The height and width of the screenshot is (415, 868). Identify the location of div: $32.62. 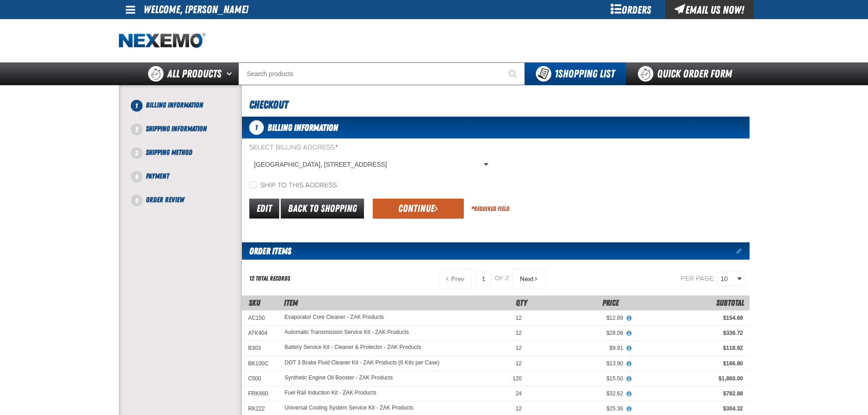
(578, 394).